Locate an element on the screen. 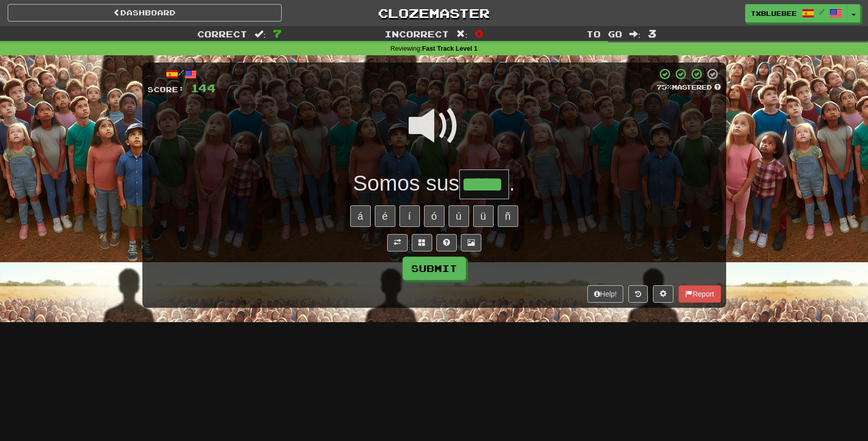 This screenshot has width=868, height=441. button: á is located at coordinates (361, 217).